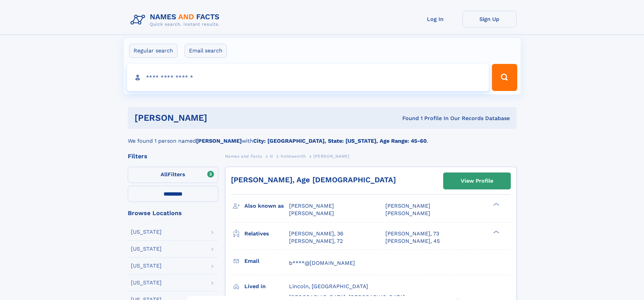 Image resolution: width=644 pixels, height=300 pixels. Describe the element at coordinates (164, 174) in the screenshot. I see `span: All` at that location.